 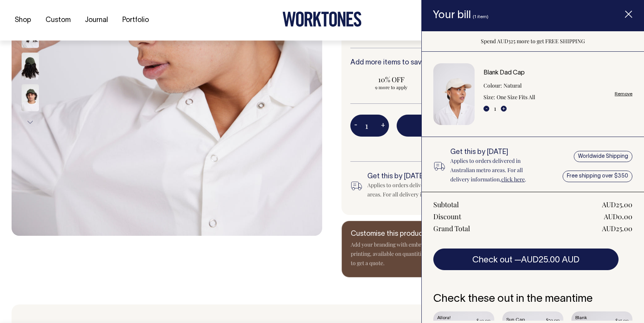 What do you see at coordinates (618, 217) in the screenshot?
I see `div: AUD0.00` at bounding box center [618, 217].